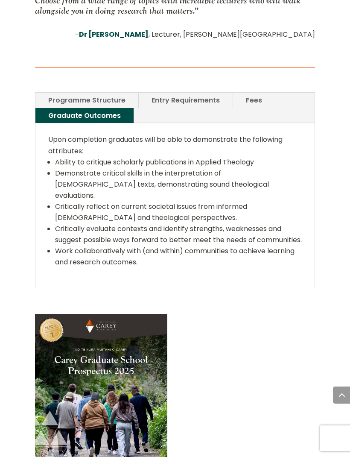  Describe the element at coordinates (254, 100) in the screenshot. I see `a: Fees` at that location.